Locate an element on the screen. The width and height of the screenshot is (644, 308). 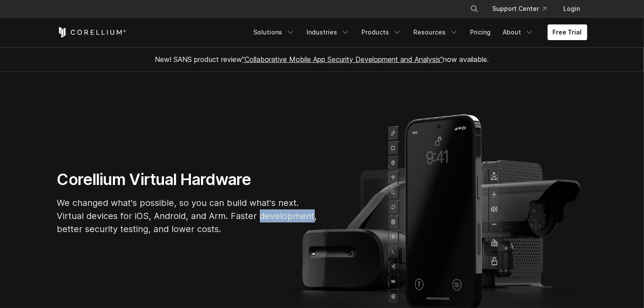
a: Industries is located at coordinates (328, 32).